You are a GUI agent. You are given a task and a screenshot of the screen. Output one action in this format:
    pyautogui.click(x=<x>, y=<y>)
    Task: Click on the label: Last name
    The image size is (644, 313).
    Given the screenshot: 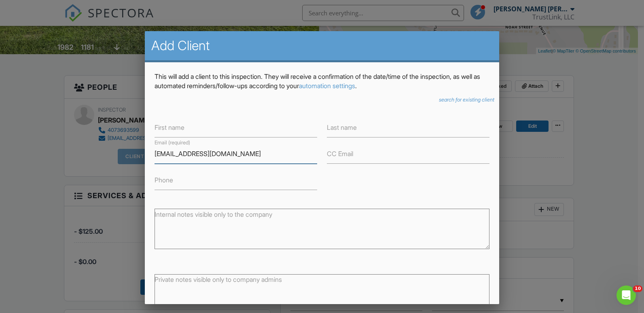 What is the action you would take?
    pyautogui.click(x=342, y=127)
    